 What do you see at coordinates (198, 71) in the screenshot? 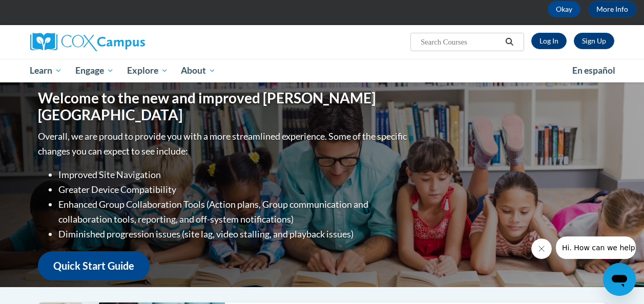
I see `span: About` at bounding box center [198, 71].